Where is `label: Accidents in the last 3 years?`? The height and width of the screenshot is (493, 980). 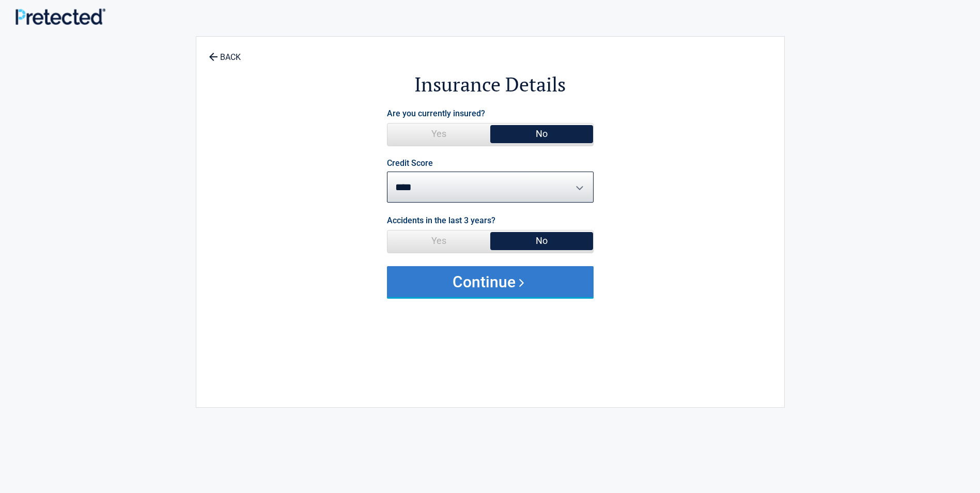 label: Accidents in the last 3 years? is located at coordinates (441, 220).